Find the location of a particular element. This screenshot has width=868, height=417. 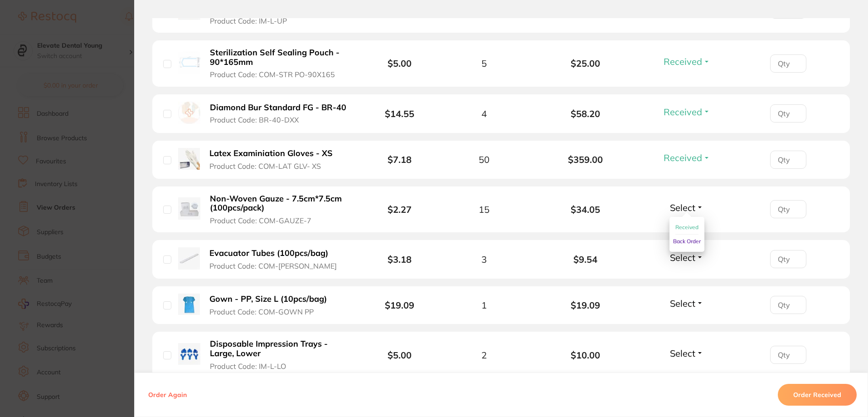

b: Sterilization Self Sealing Pouch - 90*165mm is located at coordinates (280, 57).